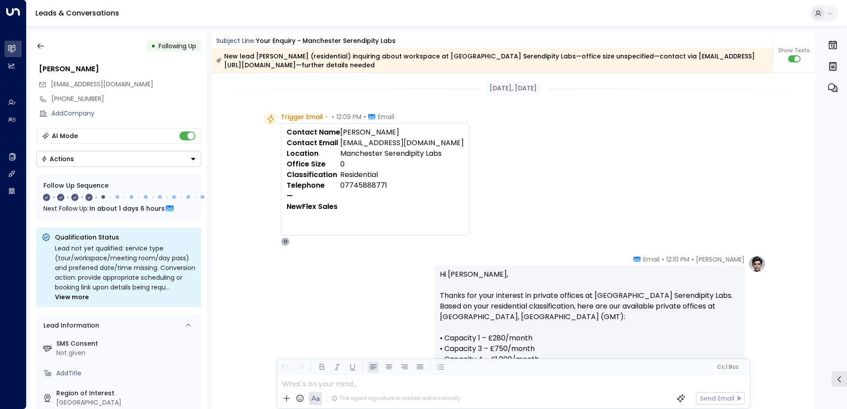 The width and height of the screenshot is (847, 409). Describe the element at coordinates (236, 41) in the screenshot. I see `span: Subject Line:` at that location.